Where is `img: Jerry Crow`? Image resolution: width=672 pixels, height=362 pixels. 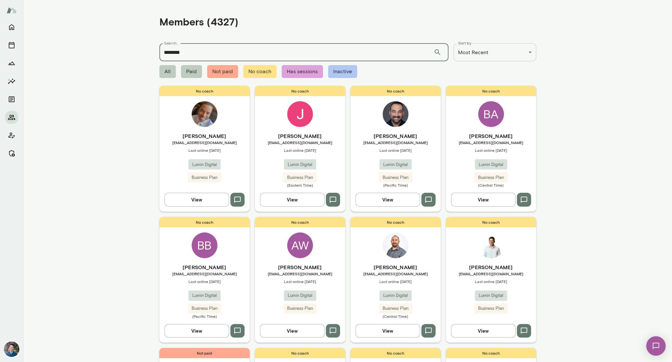
img: Jerry Crow is located at coordinates (396, 246).